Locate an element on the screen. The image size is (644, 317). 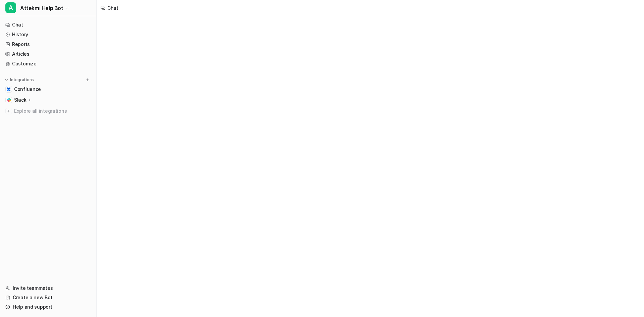
a: Reports is located at coordinates (48, 44).